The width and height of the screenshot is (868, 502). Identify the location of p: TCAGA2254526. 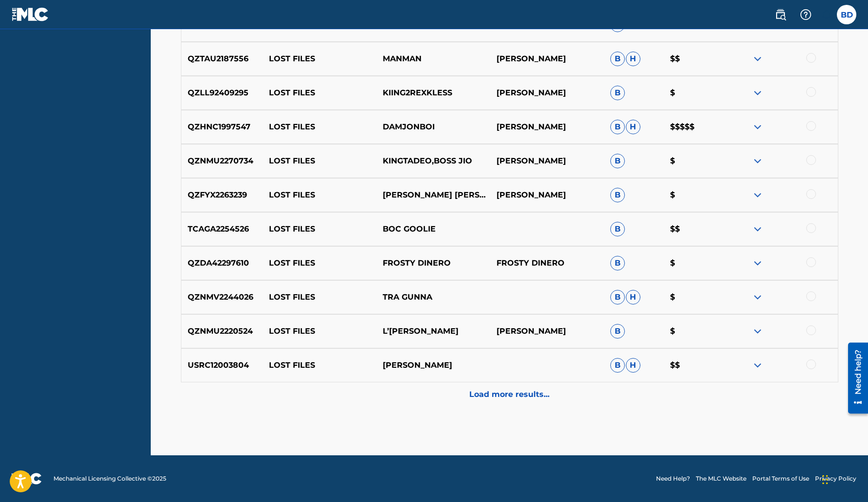
(222, 229).